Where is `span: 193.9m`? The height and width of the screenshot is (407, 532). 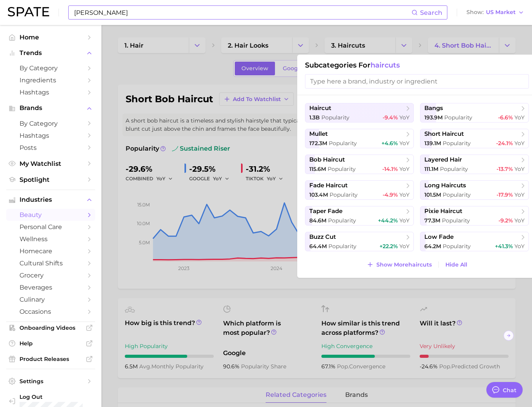 span: 193.9m is located at coordinates (433, 118).